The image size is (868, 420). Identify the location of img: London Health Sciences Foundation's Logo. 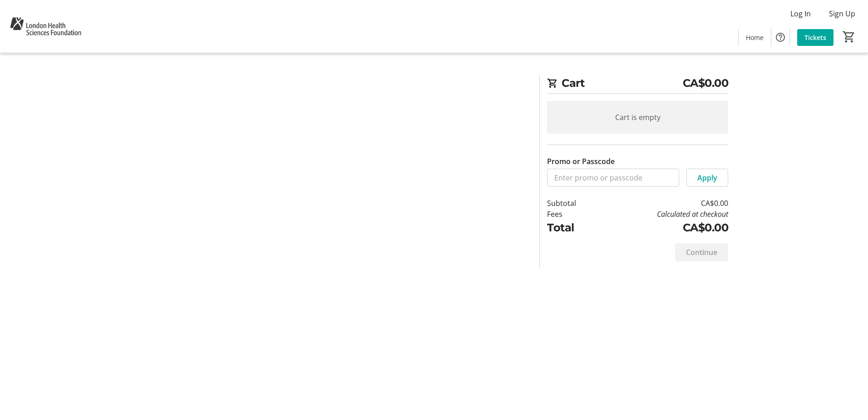
(45, 26).